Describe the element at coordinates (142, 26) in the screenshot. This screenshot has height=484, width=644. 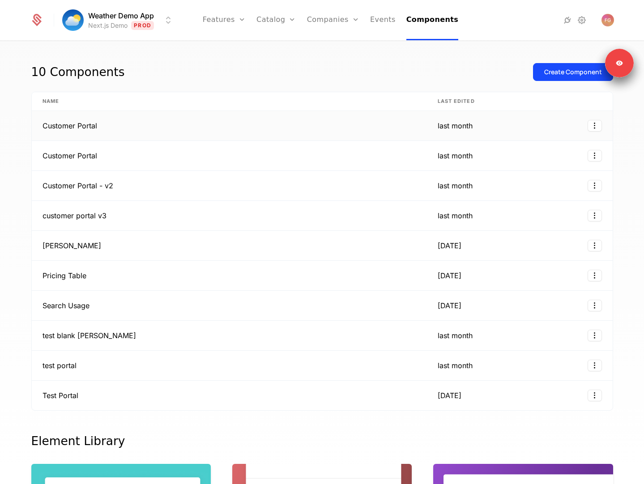
I see `span: Prod` at that location.